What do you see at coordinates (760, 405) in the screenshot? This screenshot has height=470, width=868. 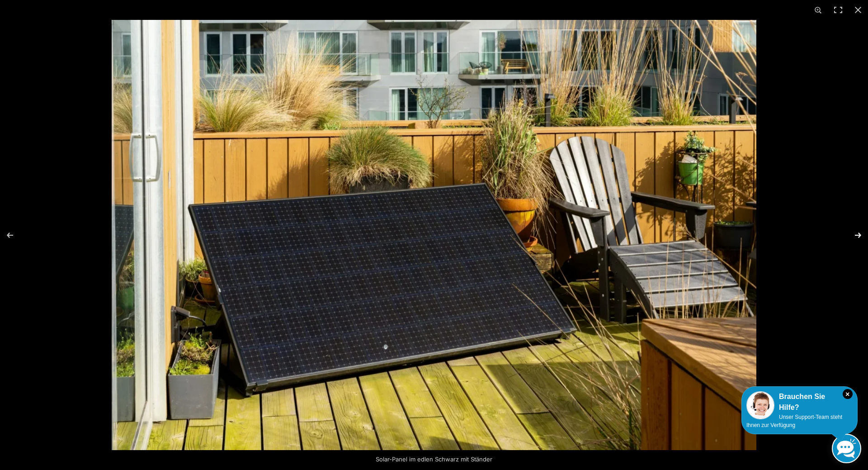 I see `img: Customer service` at bounding box center [760, 405].